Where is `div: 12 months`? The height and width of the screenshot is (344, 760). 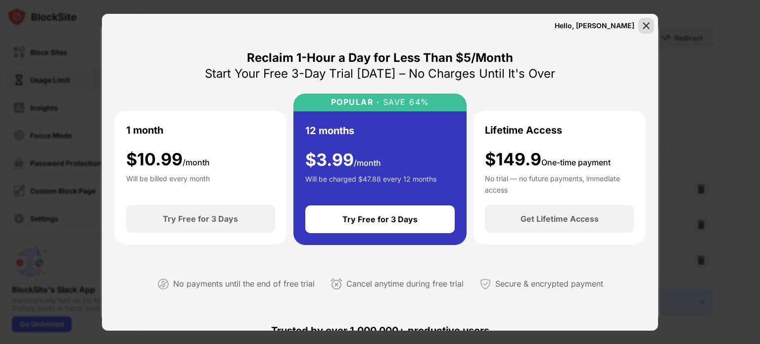 div: 12 months is located at coordinates (330, 131).